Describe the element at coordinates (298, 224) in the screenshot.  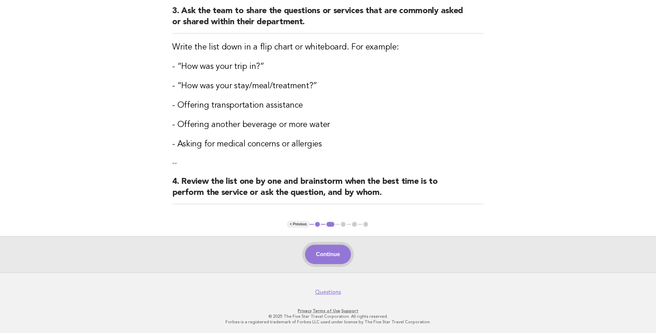
I see `button: < Previous` at that location.